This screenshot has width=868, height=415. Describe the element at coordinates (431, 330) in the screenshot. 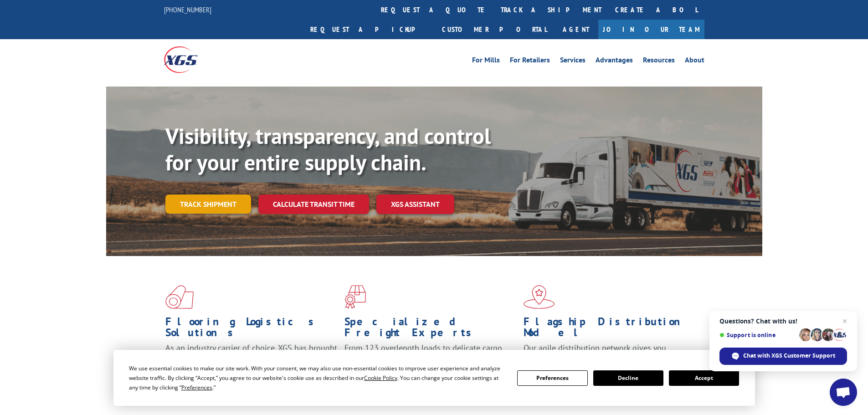

I see `h1: Specialized Freight Experts` at that location.